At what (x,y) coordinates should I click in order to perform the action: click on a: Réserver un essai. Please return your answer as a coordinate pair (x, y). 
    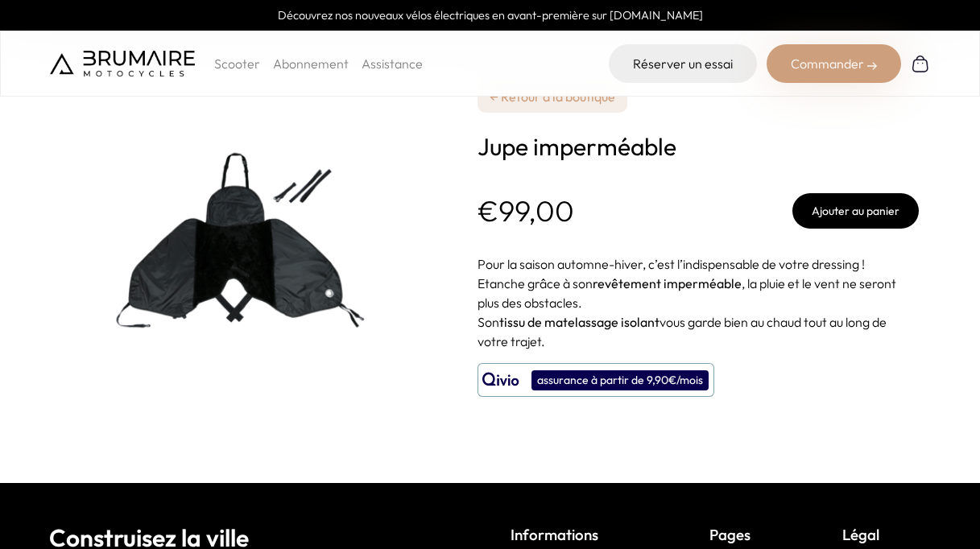
    Looking at the image, I should click on (682, 63).